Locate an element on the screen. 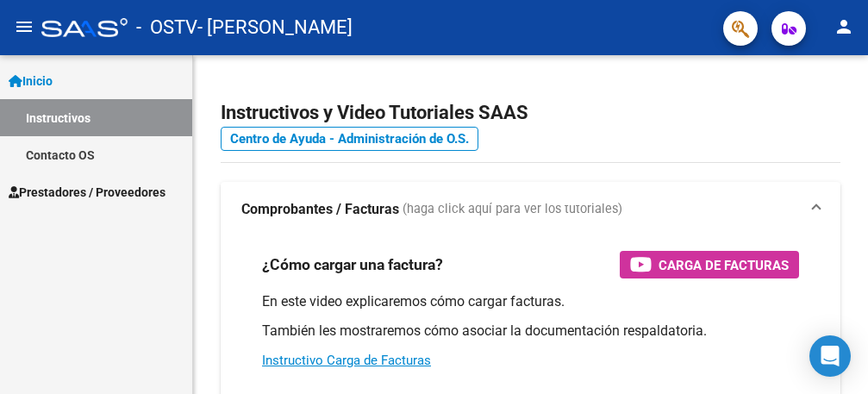 Image resolution: width=868 pixels, height=394 pixels. strong: Comprobantes / Facturas is located at coordinates (320, 210).